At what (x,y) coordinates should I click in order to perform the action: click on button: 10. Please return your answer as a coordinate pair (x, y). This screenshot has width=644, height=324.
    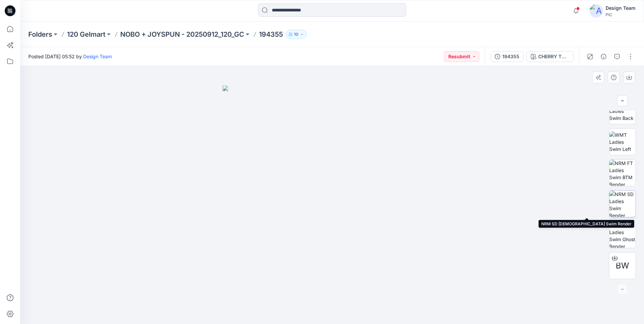
    Looking at the image, I should click on (296, 34).